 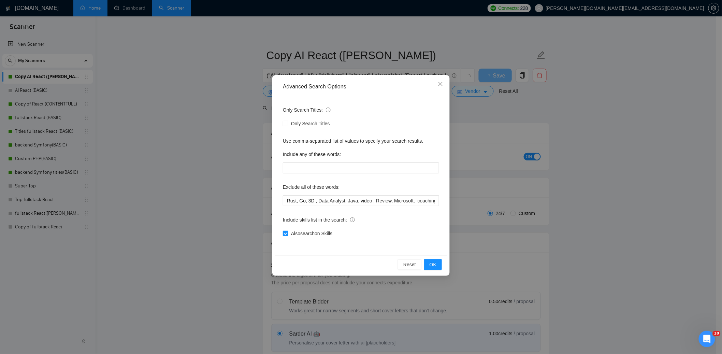 What do you see at coordinates (311, 233) in the screenshot?
I see `span: Also search on Skills` at bounding box center [311, 233].